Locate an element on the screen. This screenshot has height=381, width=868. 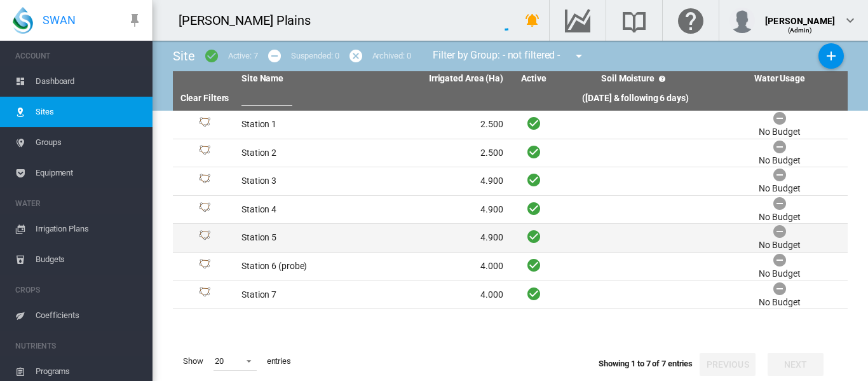
tr: Site Id: 4254 Station 3 4.900 No Budget is located at coordinates (510, 181).